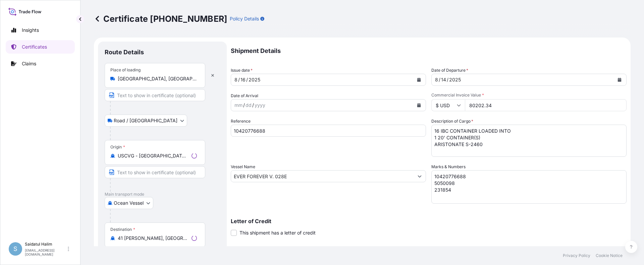 Image resolution: width=644 pixels, height=265 pixels. I want to click on input: Enter booking reference, so click(328, 131).